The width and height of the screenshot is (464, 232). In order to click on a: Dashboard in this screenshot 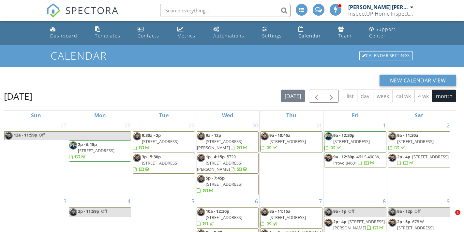, I will do `click(67, 33)`.